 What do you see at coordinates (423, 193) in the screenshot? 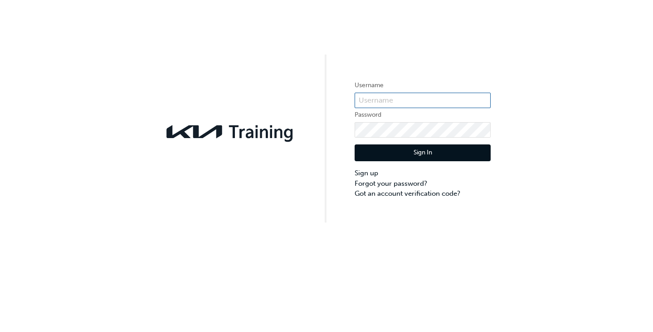
I see `a: Got an account verification code?` at bounding box center [423, 193].